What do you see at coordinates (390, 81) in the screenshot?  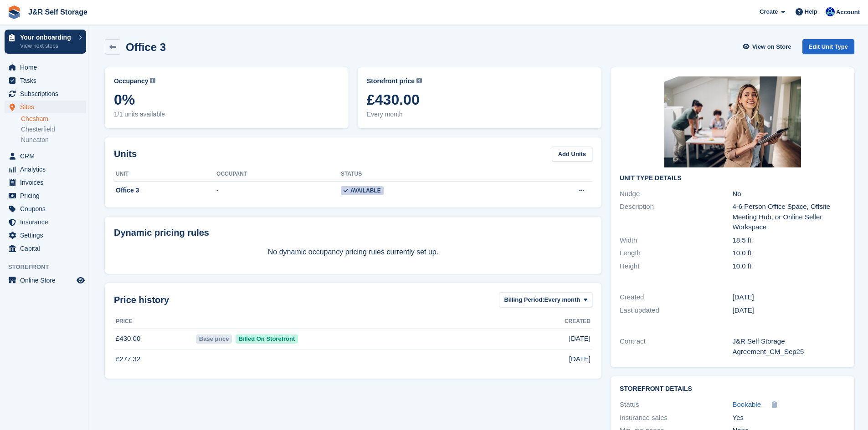 I see `span: Storefront price` at bounding box center [390, 81].